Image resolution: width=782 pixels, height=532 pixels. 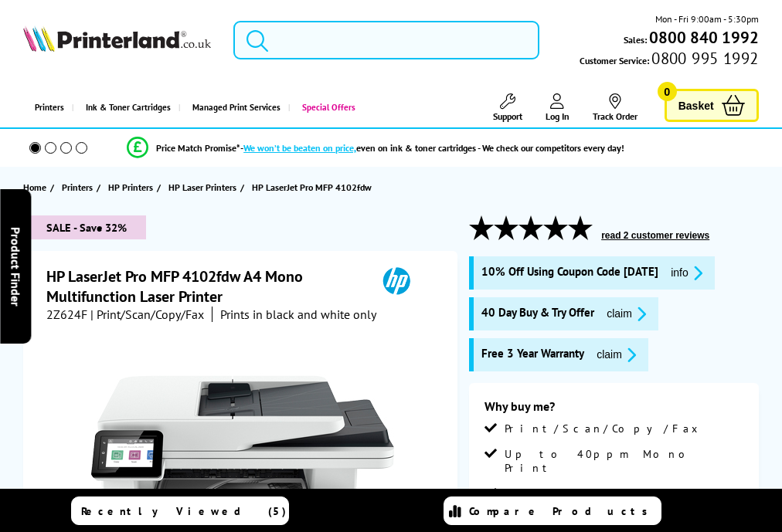 I want to click on span: HP Laser Printers, so click(x=202, y=187).